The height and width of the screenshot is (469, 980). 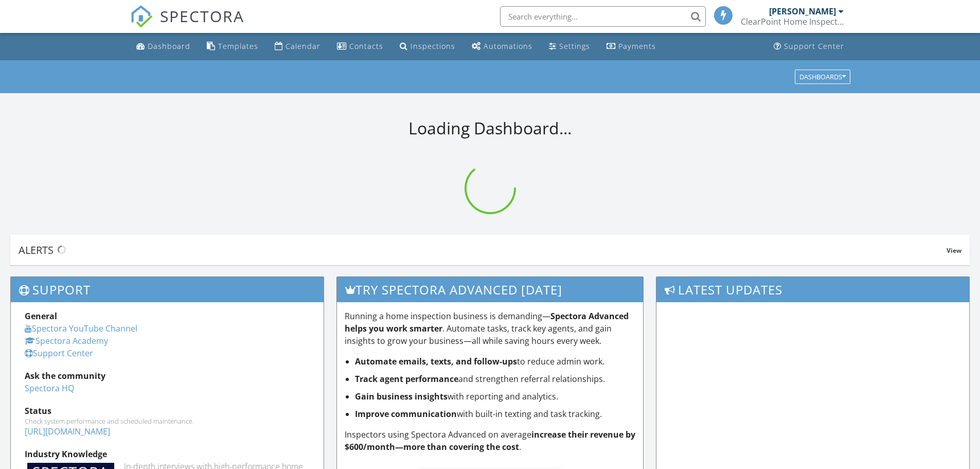 What do you see at coordinates (366, 46) in the screenshot?
I see `div: Contacts` at bounding box center [366, 46].